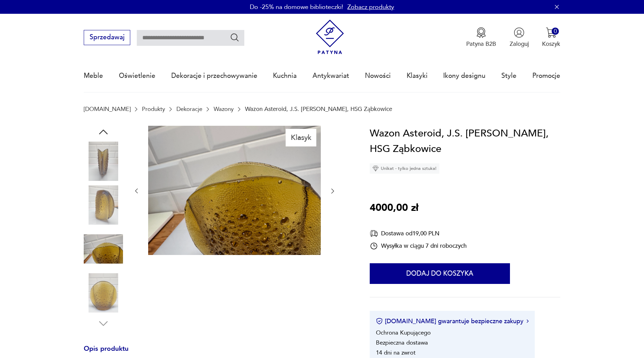 This screenshot has width=644, height=358. I want to click on button: 0Koszyk, so click(551, 38).